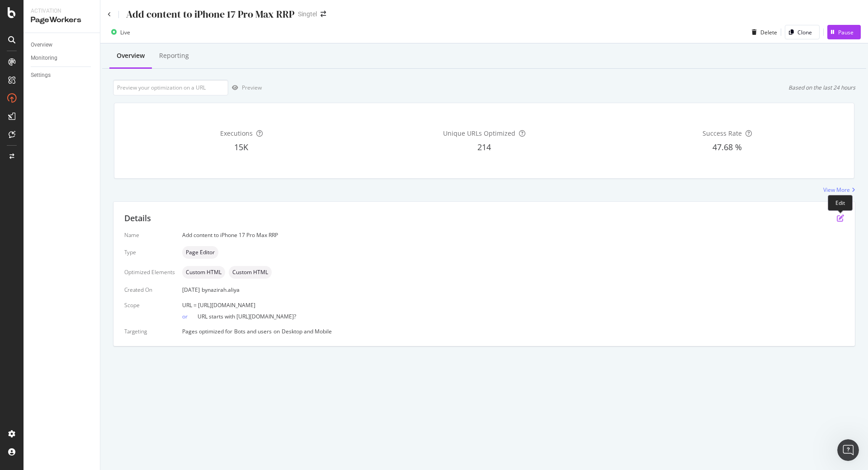  Describe the element at coordinates (44, 58) in the screenshot. I see `div: Monitoring` at that location.